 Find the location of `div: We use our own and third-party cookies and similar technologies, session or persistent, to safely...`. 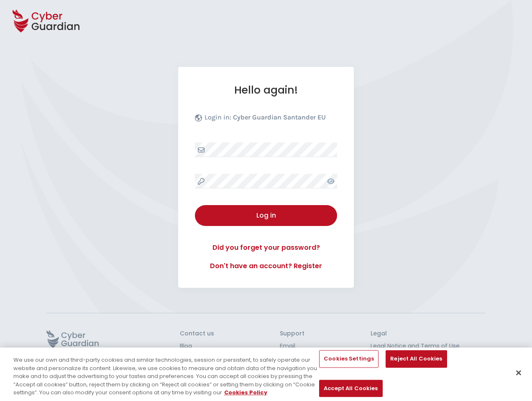

div: We use our own and third-party cookies and similar technologies, session or persistent, to safely... is located at coordinates (166, 376).